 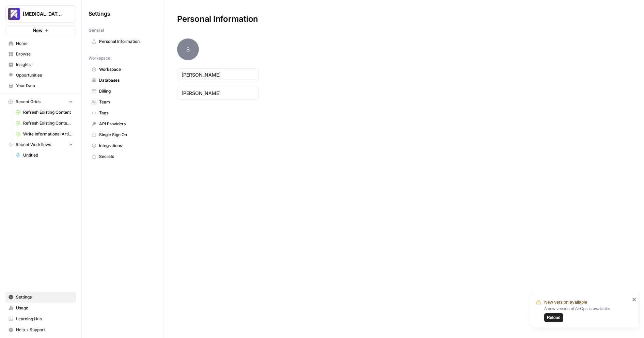 I want to click on span: Opportunities, so click(x=44, y=75).